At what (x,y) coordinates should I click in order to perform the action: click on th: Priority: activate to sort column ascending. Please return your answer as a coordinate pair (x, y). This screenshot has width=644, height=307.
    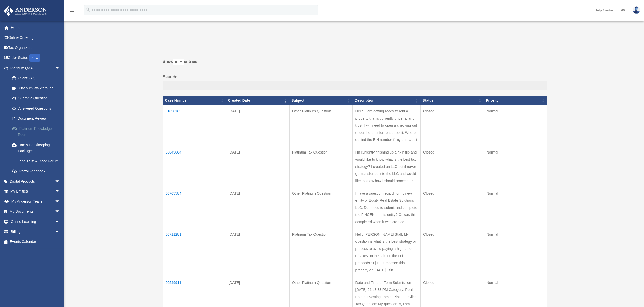
    Looking at the image, I should click on (516, 100).